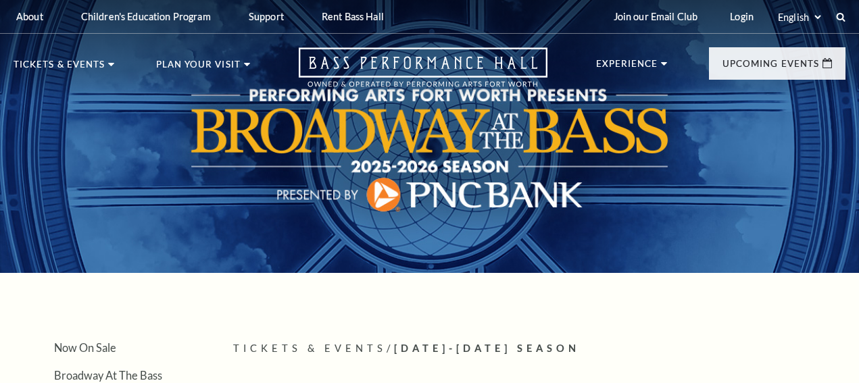 Image resolution: width=859 pixels, height=383 pixels. Describe the element at coordinates (30, 16) in the screenshot. I see `p: About` at that location.